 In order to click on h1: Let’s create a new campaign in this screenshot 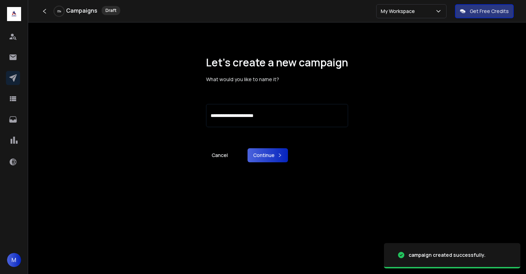, I will do `click(277, 63)`.